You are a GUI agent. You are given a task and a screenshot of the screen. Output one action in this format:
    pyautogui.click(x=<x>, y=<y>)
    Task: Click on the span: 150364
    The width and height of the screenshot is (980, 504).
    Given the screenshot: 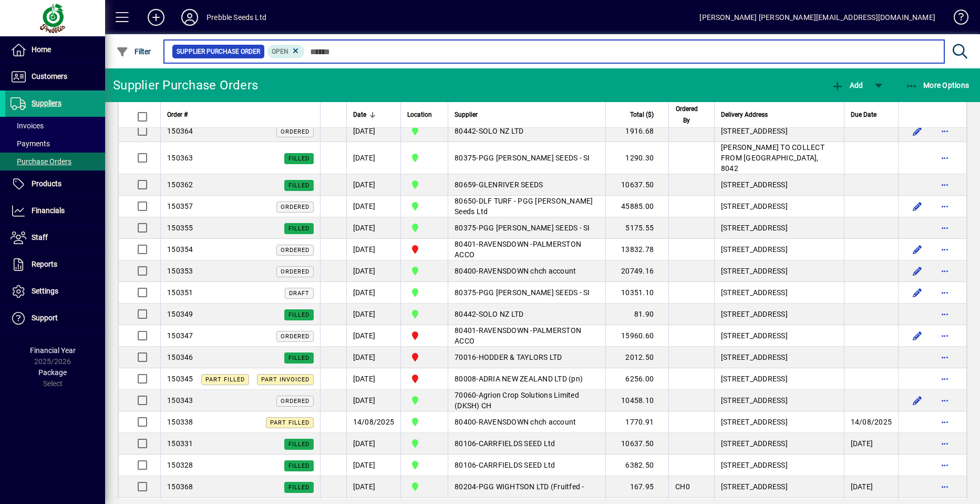 What is the action you would take?
    pyautogui.click(x=180, y=131)
    